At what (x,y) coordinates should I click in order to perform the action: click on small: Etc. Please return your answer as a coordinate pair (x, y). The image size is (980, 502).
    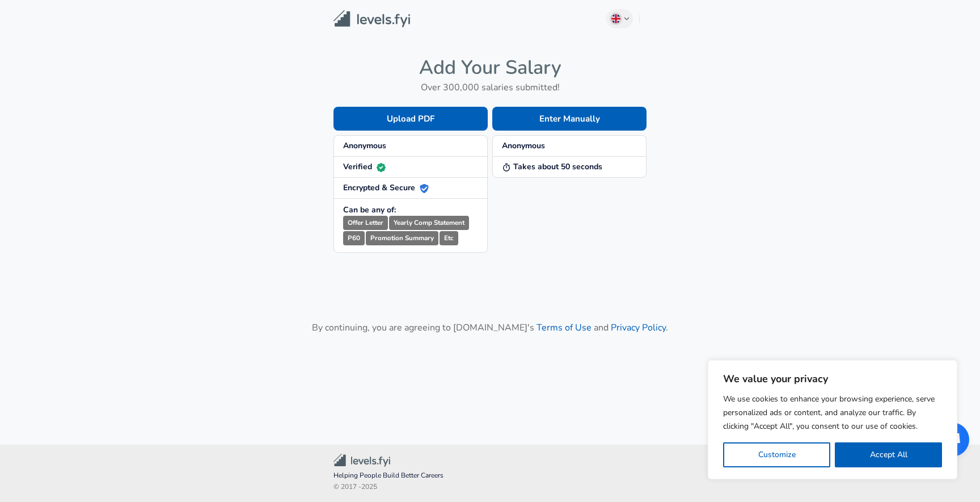
    Looking at the image, I should click on (449, 238).